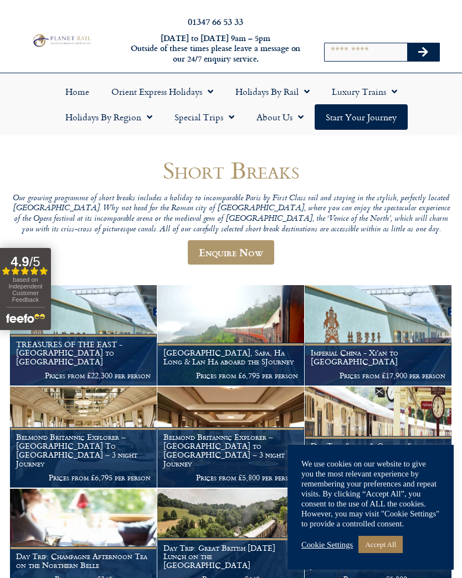 The width and height of the screenshot is (462, 578). Describe the element at coordinates (381, 544) in the screenshot. I see `a: Accept All` at that location.